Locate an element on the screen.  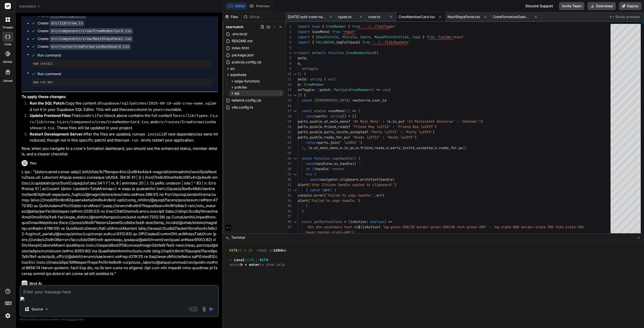
label: Upload is located at coordinates (8, 81).